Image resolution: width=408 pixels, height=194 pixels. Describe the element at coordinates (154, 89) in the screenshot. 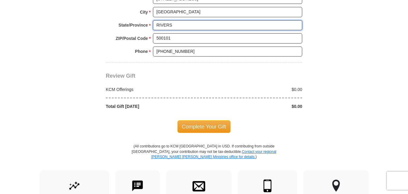

I see `div: KCM Offerings` at that location.